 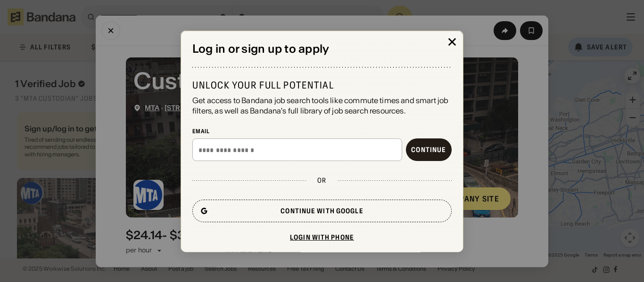 I want to click on div: Continue with Google, so click(x=321, y=211).